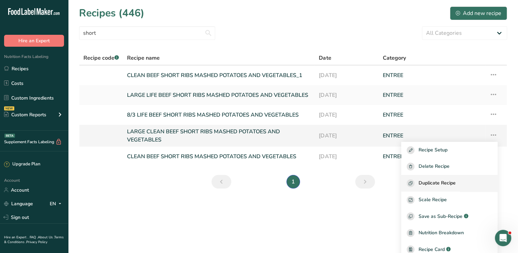 The image size is (518, 253). I want to click on button: Delete Recipe, so click(449, 167).